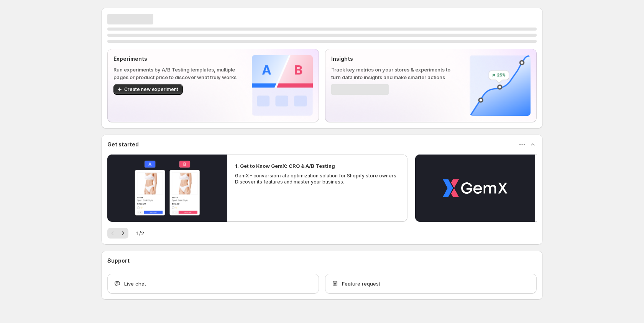 Image resolution: width=644 pixels, height=323 pixels. What do you see at coordinates (151, 89) in the screenshot?
I see `span: Create new experiment` at bounding box center [151, 89].